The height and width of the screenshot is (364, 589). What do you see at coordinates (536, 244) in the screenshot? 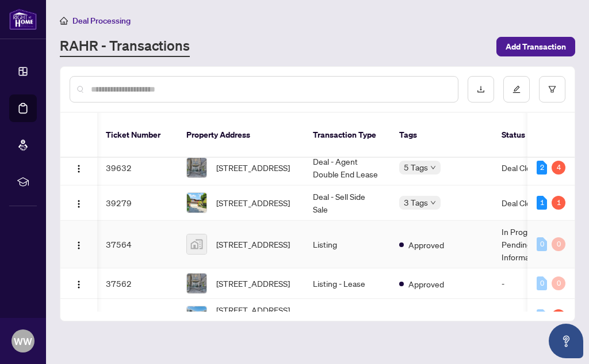
I see `td: In Progress - Pending Information` at bounding box center [536, 244].